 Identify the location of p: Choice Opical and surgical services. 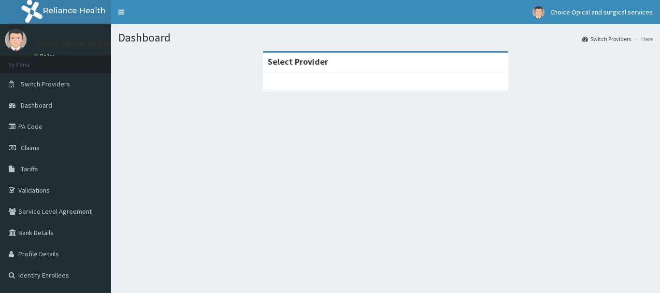
(99, 43).